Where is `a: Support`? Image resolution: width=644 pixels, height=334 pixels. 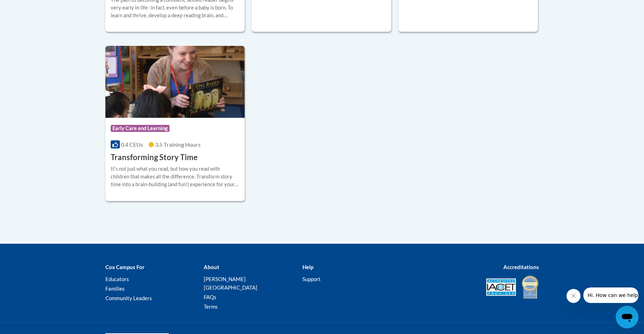 a: Support is located at coordinates (312, 279).